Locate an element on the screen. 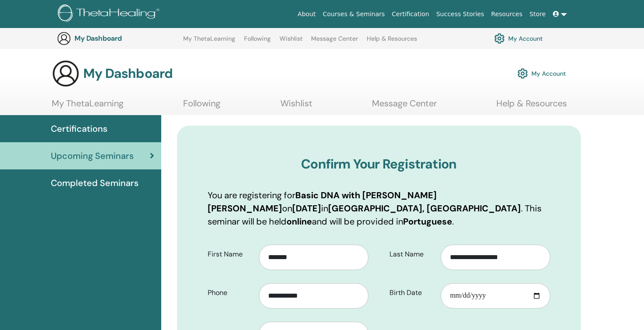 The height and width of the screenshot is (330, 644). label: Last Name is located at coordinates (412, 254).